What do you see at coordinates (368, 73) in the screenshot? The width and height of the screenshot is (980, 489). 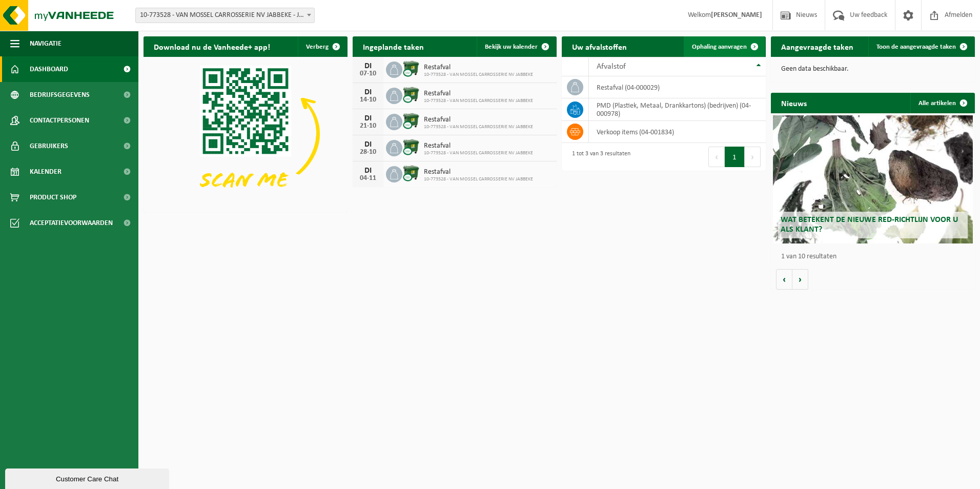 I see `div: 07-10` at bounding box center [368, 73].